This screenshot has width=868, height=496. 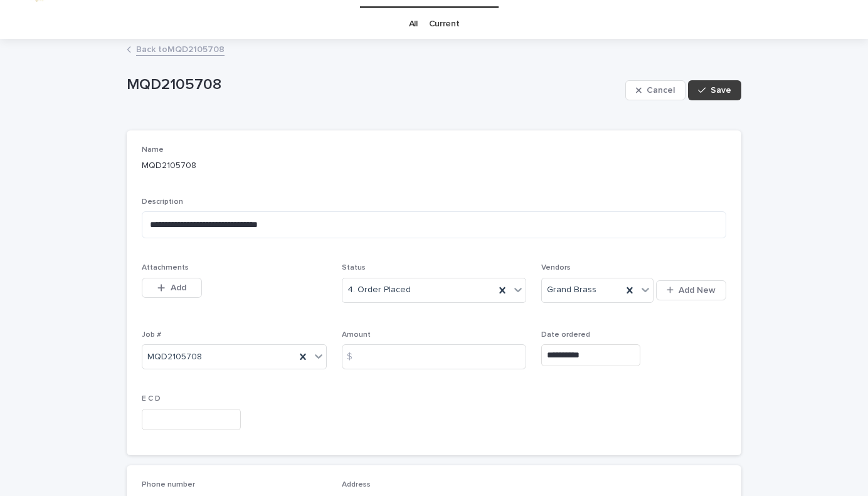 I want to click on span: Save, so click(x=721, y=90).